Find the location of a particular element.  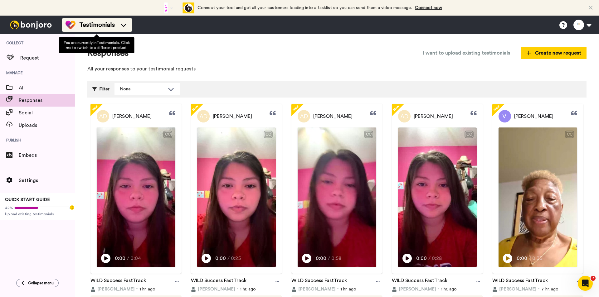

span: Create new request is located at coordinates (553, 53).